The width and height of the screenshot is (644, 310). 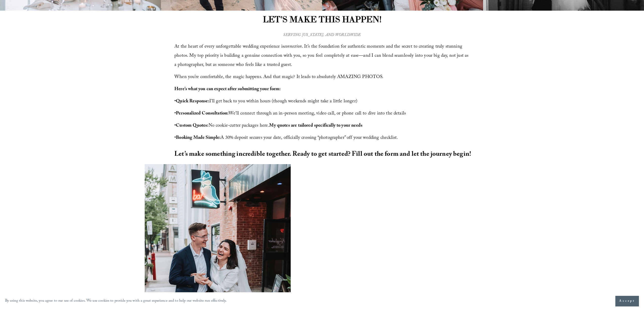 What do you see at coordinates (192, 126) in the screenshot?
I see `strong: Custom Quotes:` at bounding box center [192, 126].